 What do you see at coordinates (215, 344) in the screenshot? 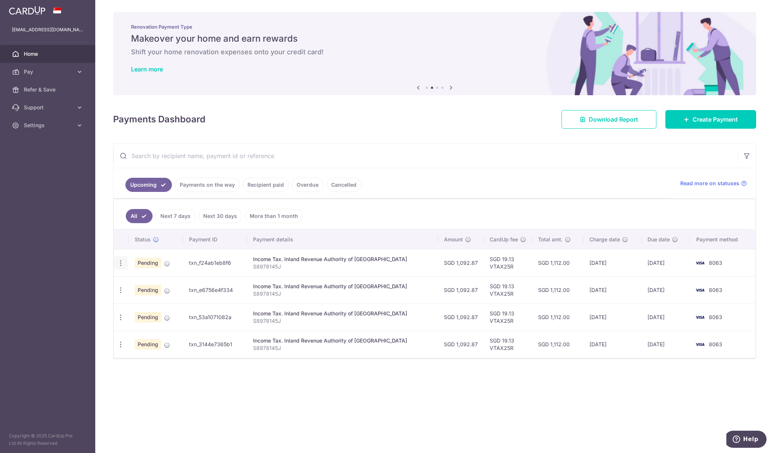
I see `td: txn_3144e7365b1` at bounding box center [215, 344].